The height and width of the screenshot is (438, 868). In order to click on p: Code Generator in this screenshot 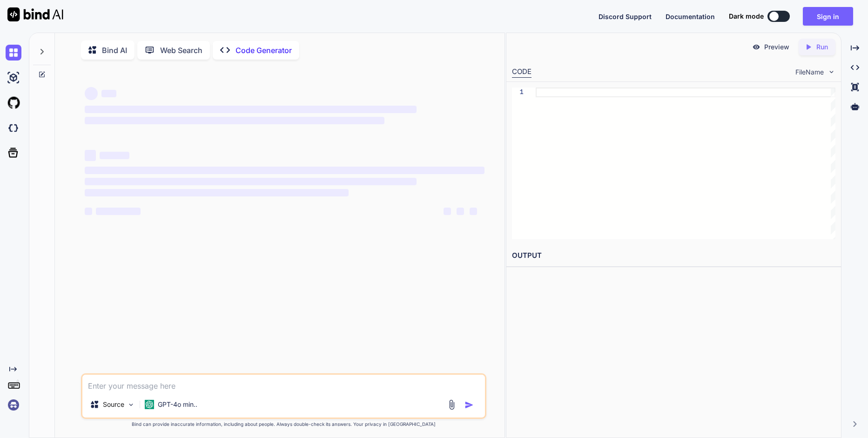, I will do `click(263, 50)`.